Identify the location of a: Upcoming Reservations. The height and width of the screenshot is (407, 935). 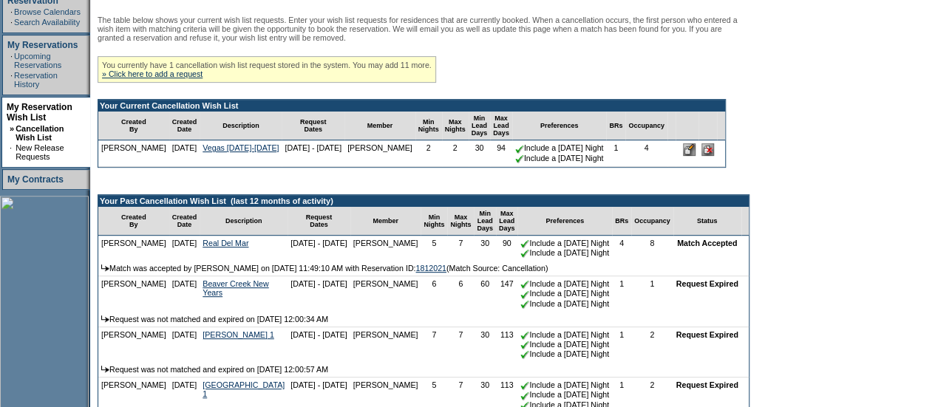
(38, 61).